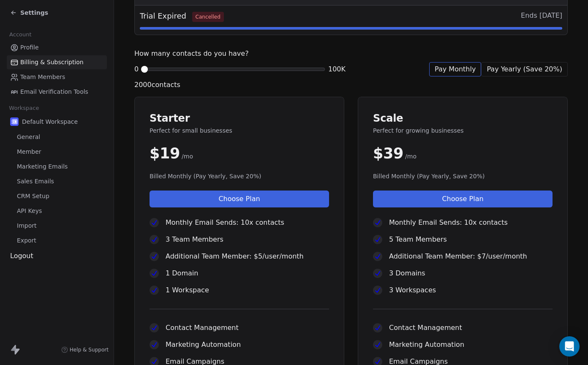 The image size is (588, 365). I want to click on span: Profile, so click(30, 47).